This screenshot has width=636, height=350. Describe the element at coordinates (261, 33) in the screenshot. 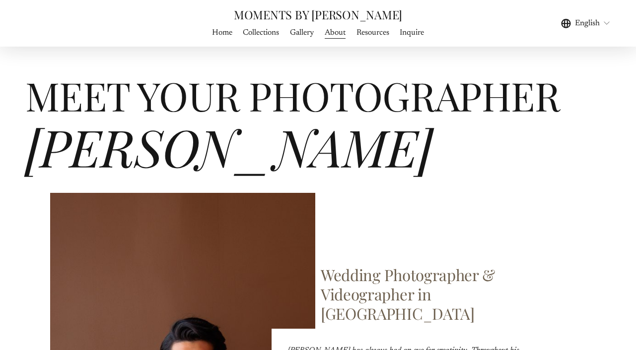

I see `a: Collections` at that location.